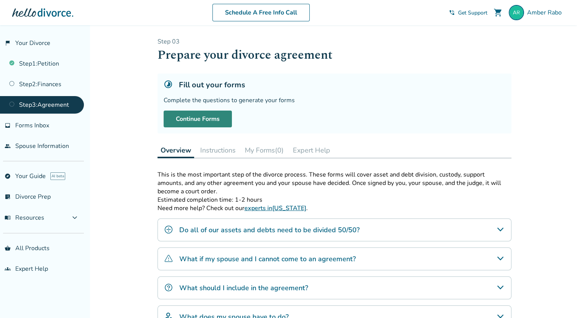  I want to click on h4: What if my spouse and I cannot come to an agreement?, so click(267, 259).